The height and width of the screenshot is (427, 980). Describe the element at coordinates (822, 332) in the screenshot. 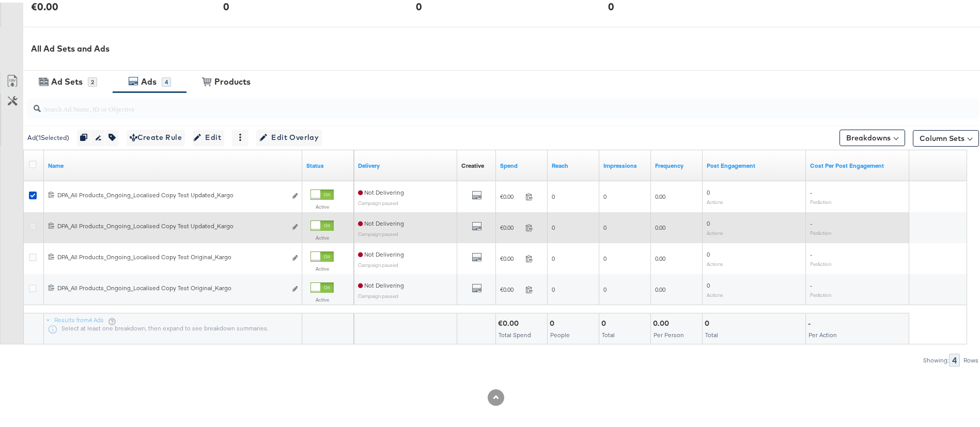

I see `span: Per Action` at that location.